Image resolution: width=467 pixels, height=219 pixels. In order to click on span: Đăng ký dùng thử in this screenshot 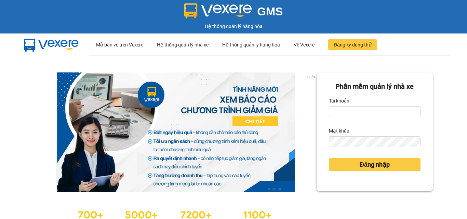, I will do `click(353, 45)`.